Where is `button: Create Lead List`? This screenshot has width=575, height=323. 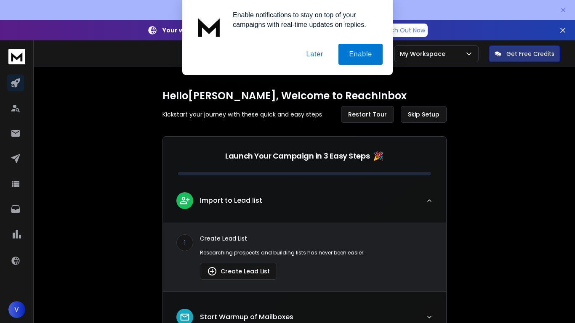 button: Create Lead List is located at coordinates (238, 271).